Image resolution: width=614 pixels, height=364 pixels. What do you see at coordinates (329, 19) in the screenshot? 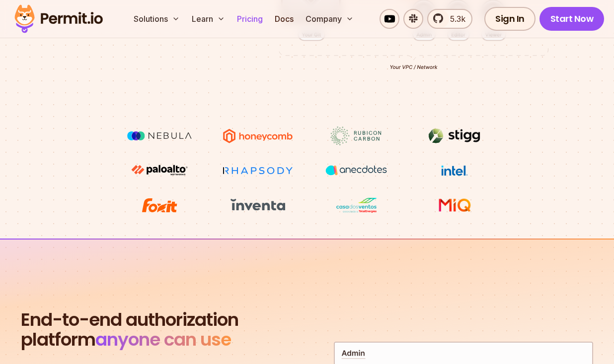
I see `button: Company` at bounding box center [329, 19].